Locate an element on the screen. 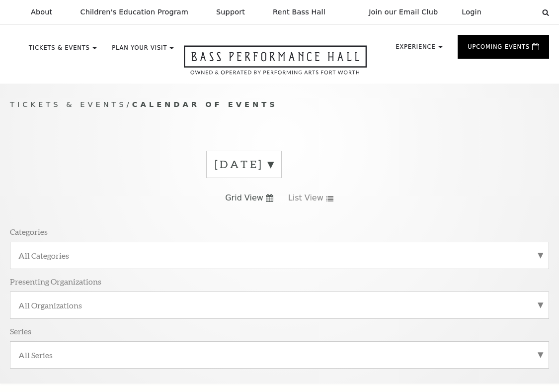  label: All Organizations is located at coordinates (279, 305).